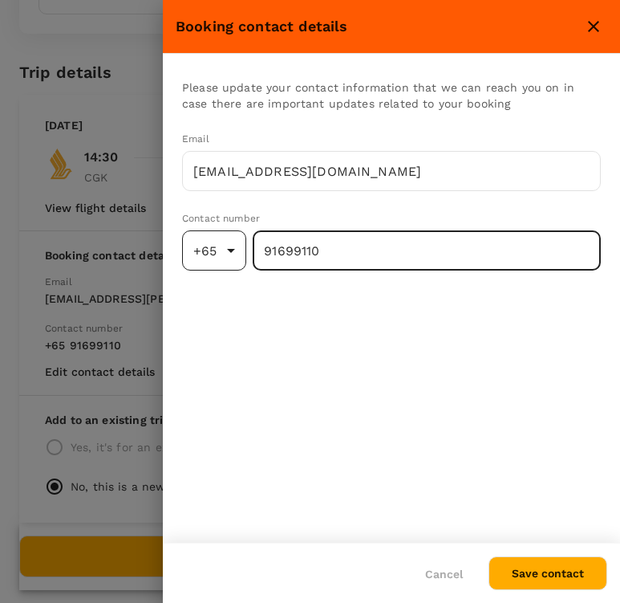  I want to click on span: +65, so click(205, 250).